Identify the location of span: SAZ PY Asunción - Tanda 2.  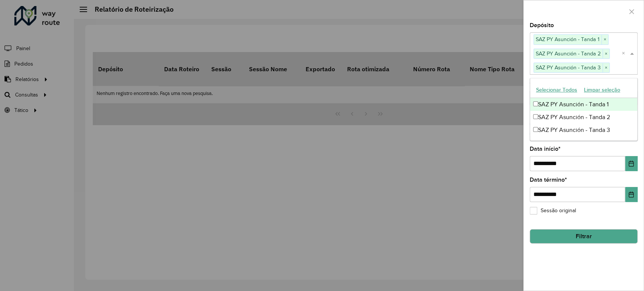
(568, 53).